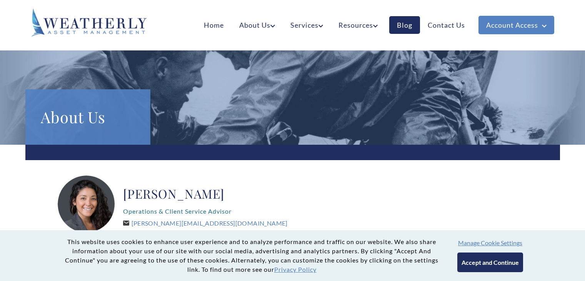 The height and width of the screenshot is (281, 585). Describe the element at coordinates (358, 25) in the screenshot. I see `a: Resources` at that location.